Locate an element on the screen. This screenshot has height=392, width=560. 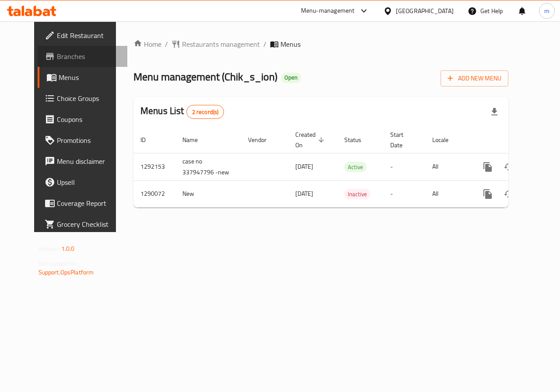
div: Menu-management is located at coordinates (327, 11).